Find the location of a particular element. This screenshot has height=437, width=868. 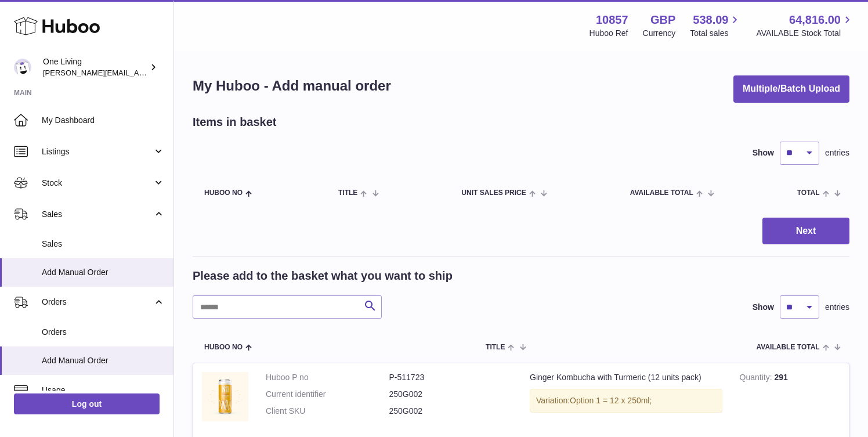

a: Log out is located at coordinates (86, 404).